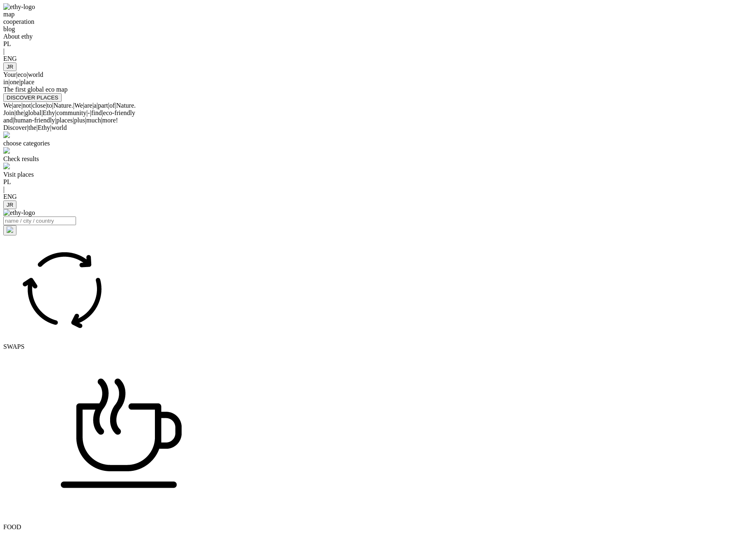 Image resolution: width=731 pixels, height=560 pixels. I want to click on span: find, so click(96, 113).